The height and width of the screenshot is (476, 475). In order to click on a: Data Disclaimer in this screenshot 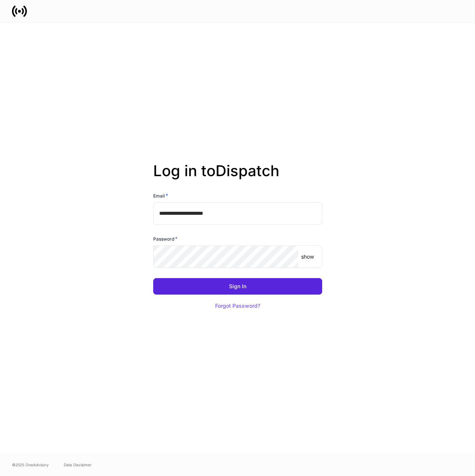, I will do `click(78, 465)`.